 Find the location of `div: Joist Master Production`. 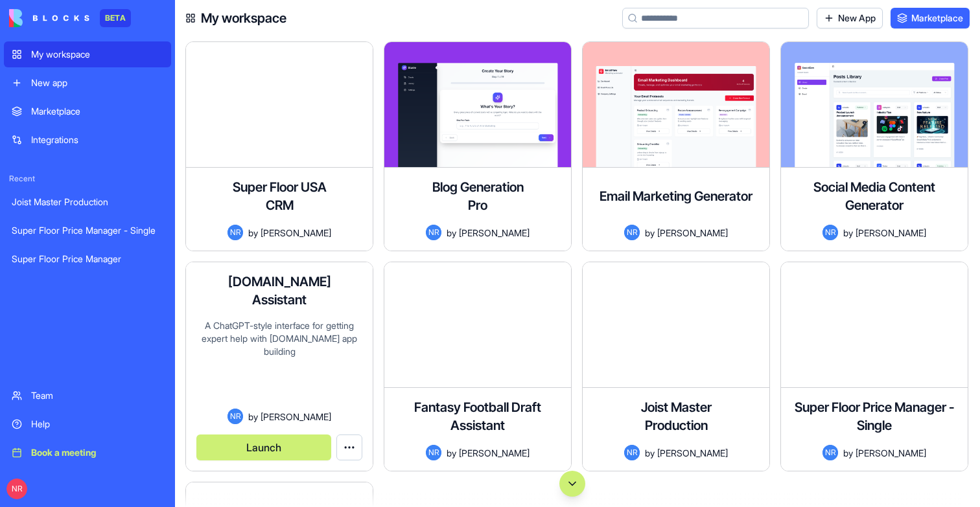

div: Joist Master Production is located at coordinates (87, 202).